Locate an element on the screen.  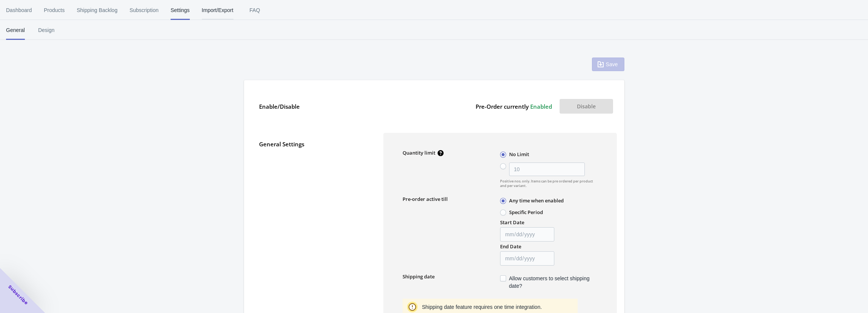
label: Specific Period is located at coordinates (526, 212).